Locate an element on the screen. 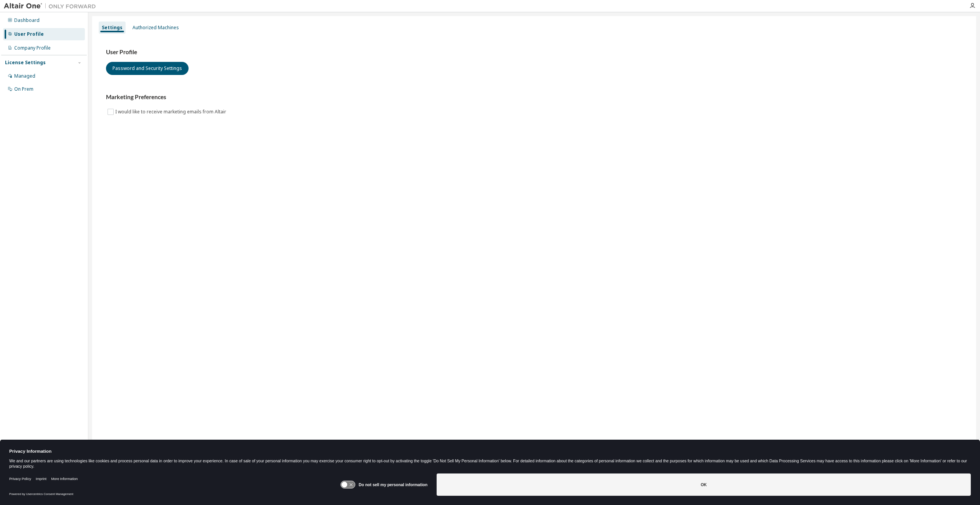 The image size is (980, 505). button: Password and Security Settings is located at coordinates (147, 68).